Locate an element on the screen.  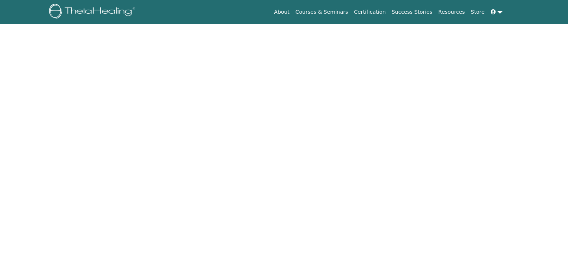
a: About is located at coordinates (281, 12).